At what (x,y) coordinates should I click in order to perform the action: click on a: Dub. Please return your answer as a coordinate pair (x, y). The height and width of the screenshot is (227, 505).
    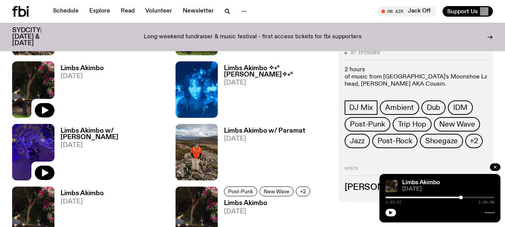
    Looking at the image, I should click on (433, 107).